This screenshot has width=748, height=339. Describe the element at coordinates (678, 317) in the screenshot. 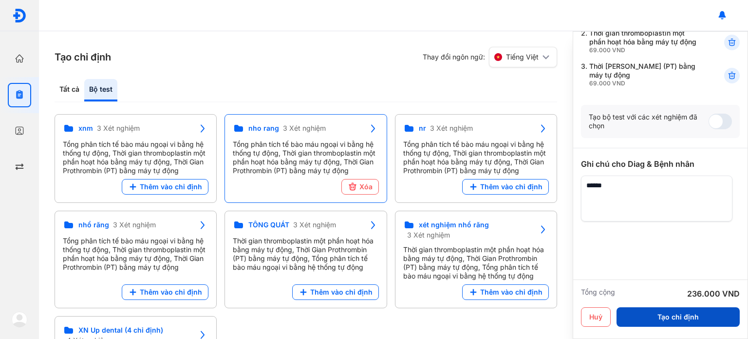

I see `button: Tạo chỉ định` at that location.